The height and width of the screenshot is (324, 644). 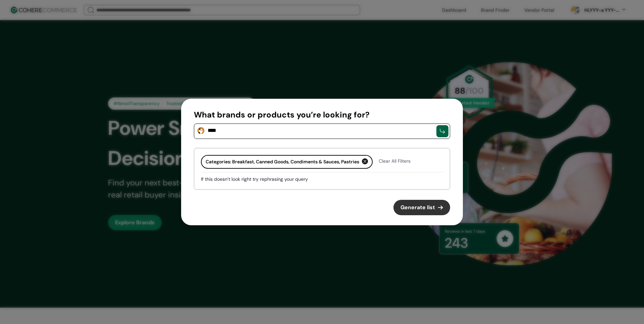 I want to click on div: What brands or products you’re looking for?, so click(x=322, y=115).